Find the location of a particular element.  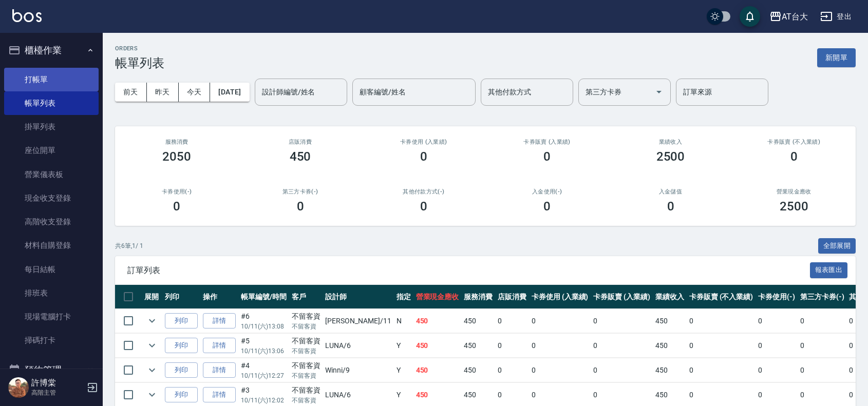

th: 操作 is located at coordinates (219, 296).